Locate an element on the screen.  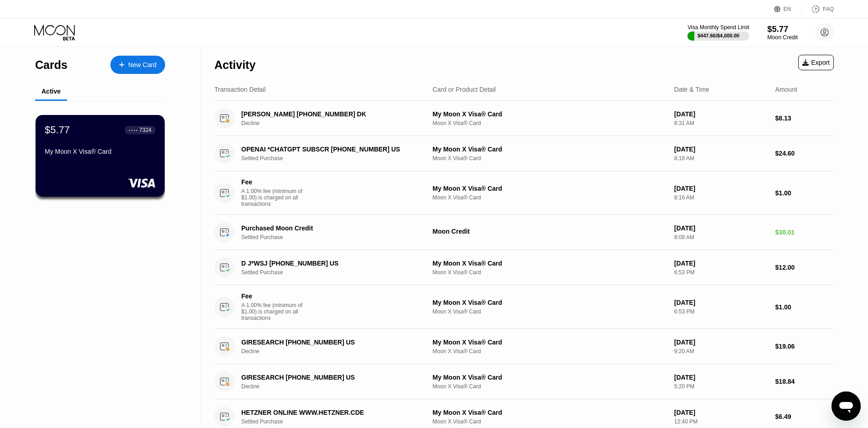
div: 7324 is located at coordinates (145, 130).